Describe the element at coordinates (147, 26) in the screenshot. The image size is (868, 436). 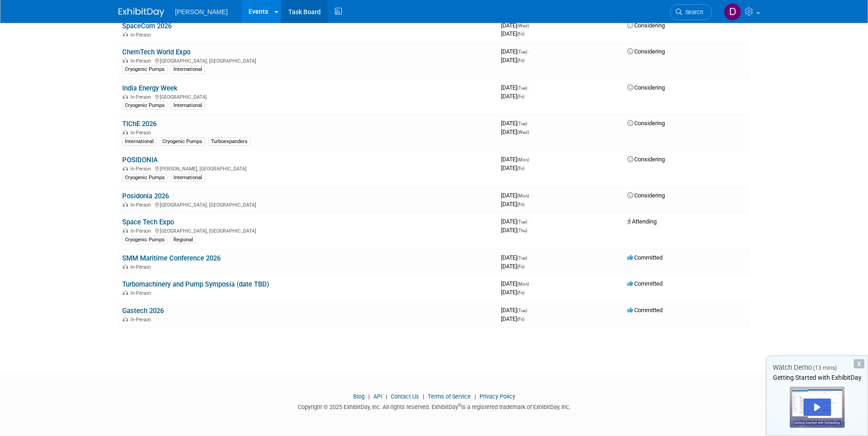
I see `a: SpaceCom 2026` at that location.